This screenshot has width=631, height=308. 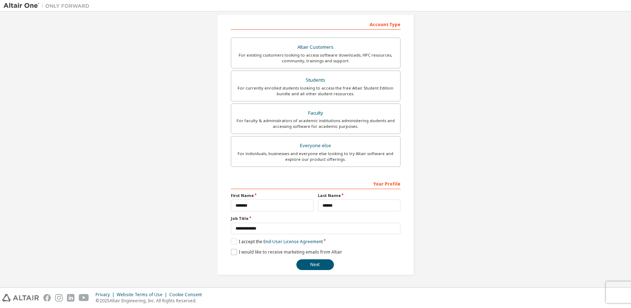 I want to click on img: facebook.svg, so click(x=47, y=297).